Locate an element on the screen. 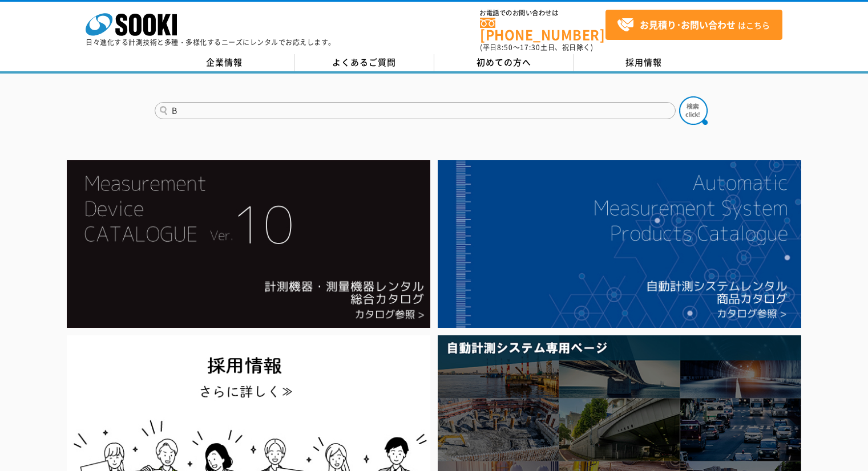  a: 初めての方へ is located at coordinates (504, 63).